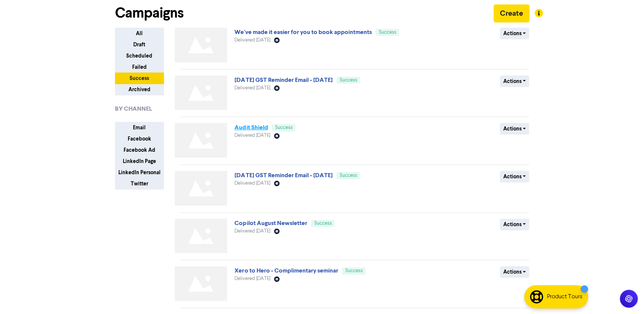 The height and width of the screenshot is (314, 644). I want to click on button: Facebook Ad, so click(139, 150).